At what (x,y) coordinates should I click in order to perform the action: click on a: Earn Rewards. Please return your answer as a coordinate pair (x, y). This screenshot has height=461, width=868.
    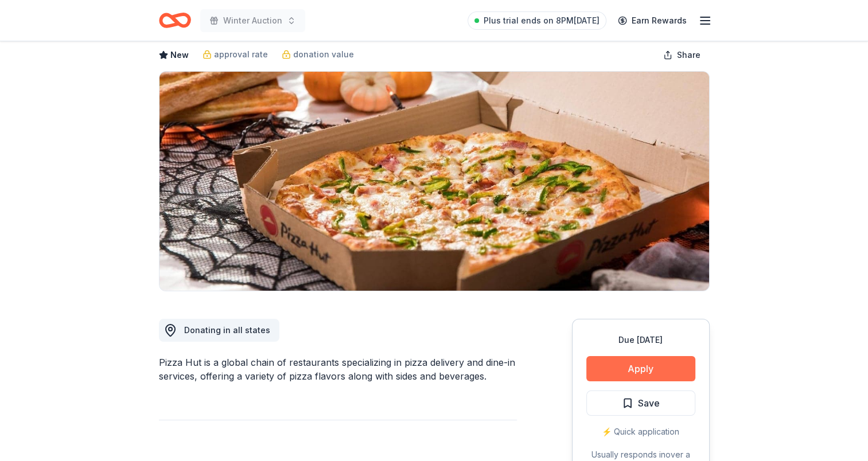
    Looking at the image, I should click on (652, 21).